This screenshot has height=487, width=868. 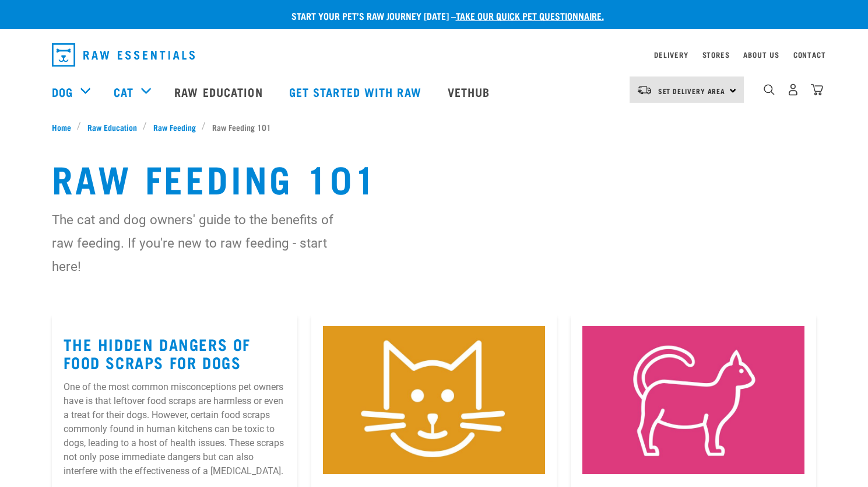 What do you see at coordinates (671, 54) in the screenshot?
I see `a: Delivery` at bounding box center [671, 54].